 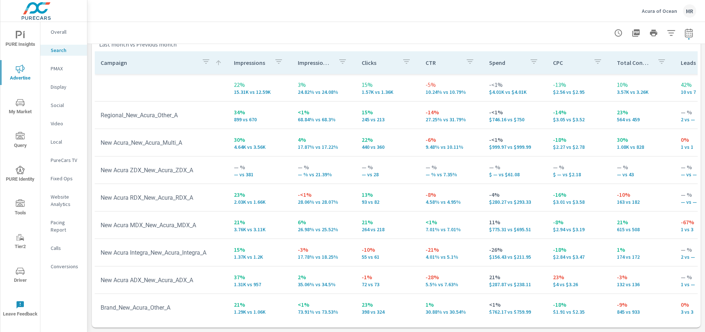 What do you see at coordinates (63, 87) in the screenshot?
I see `div: Display` at bounding box center [63, 87].